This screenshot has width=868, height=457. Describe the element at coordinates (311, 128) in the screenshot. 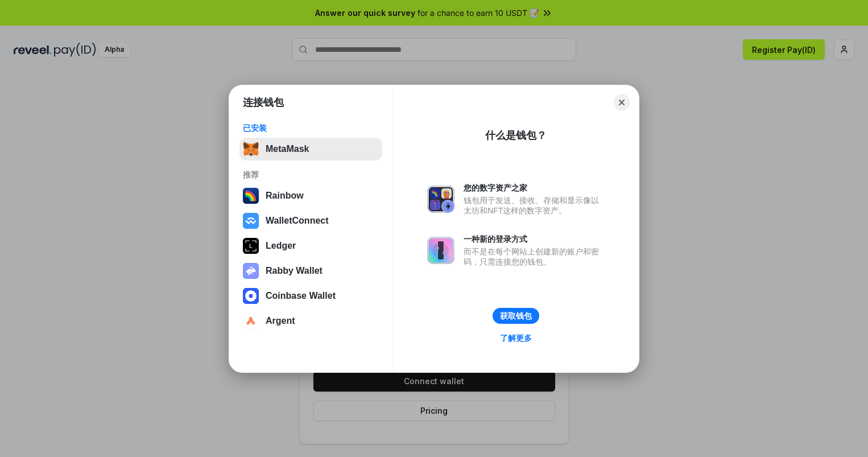

I see `div: 已安装` at that location.